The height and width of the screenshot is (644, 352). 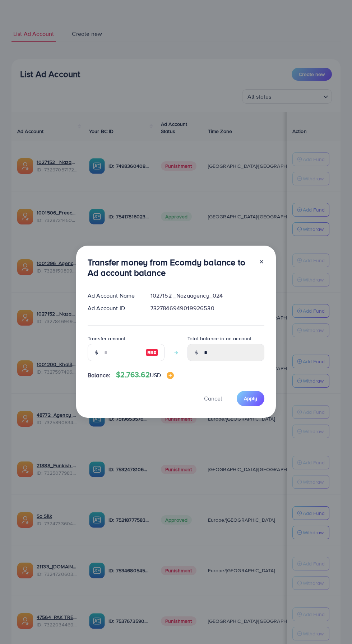 I want to click on div: Ad Account ID, so click(x=113, y=308).